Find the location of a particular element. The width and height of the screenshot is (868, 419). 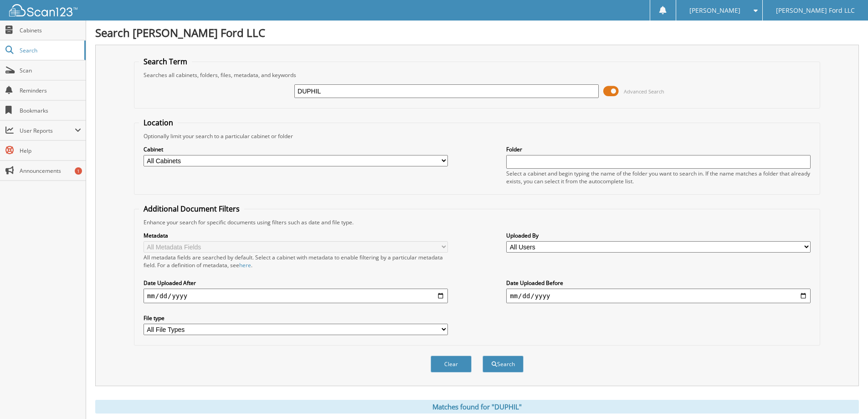

label: Folder is located at coordinates (658, 149).